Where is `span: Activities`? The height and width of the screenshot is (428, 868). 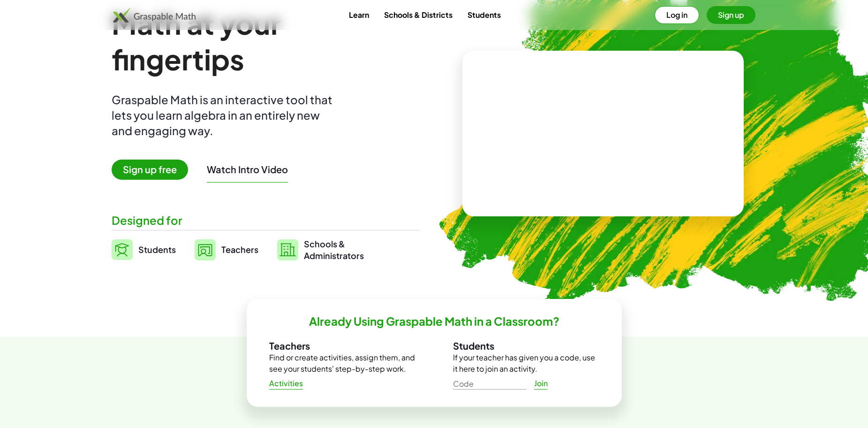
span: Activities is located at coordinates (286, 383).